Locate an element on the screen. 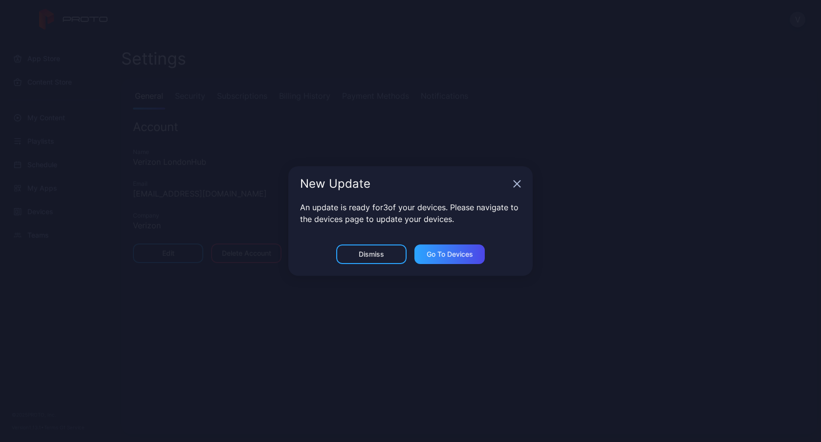  button: Dismiss is located at coordinates (372, 254).